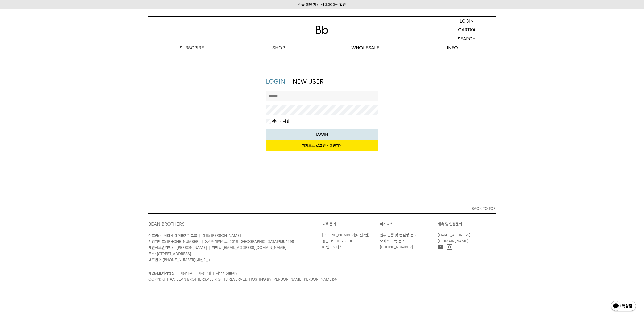 The image size is (644, 320). I want to click on a: 개인정보처리방침, so click(162, 273).